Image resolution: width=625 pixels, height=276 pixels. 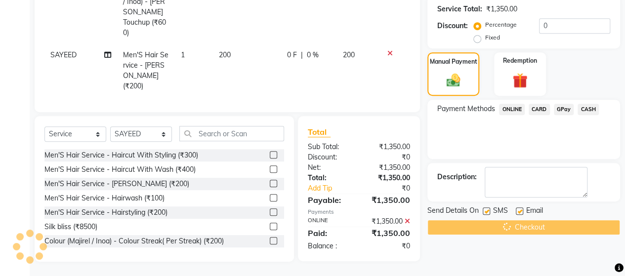 What do you see at coordinates (330, 147) in the screenshot?
I see `div: Sub Total:` at bounding box center [330, 147].